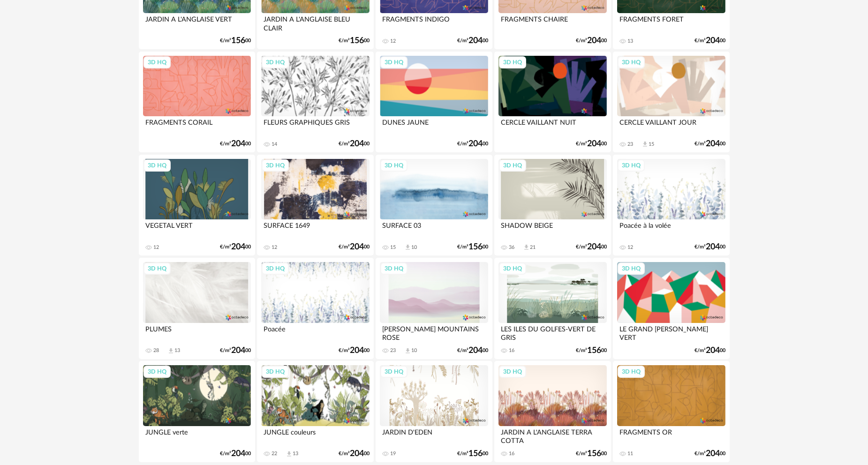 This screenshot has width=868, height=465. I want to click on a: 3D HQ CERCLE VAILLANT JOUR 23 Download icon 15 €/m²20400, so click(671, 102).